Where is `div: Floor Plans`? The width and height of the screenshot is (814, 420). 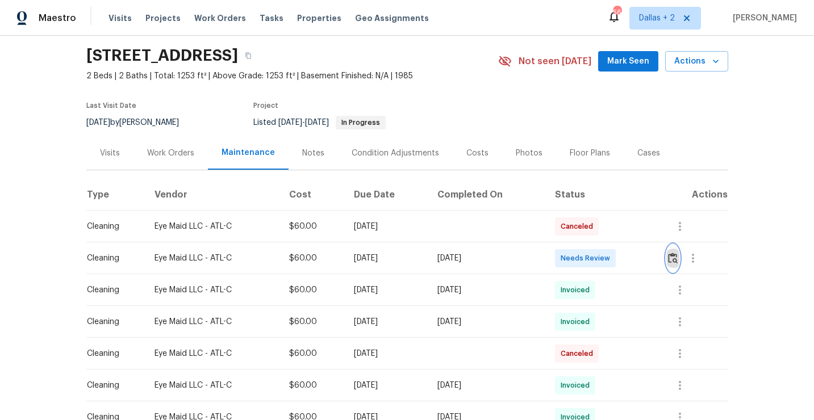
div: Floor Plans is located at coordinates (589, 153).